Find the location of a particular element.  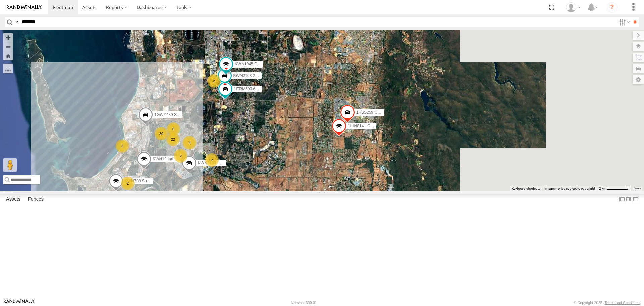

label: Measure is located at coordinates (8, 69).